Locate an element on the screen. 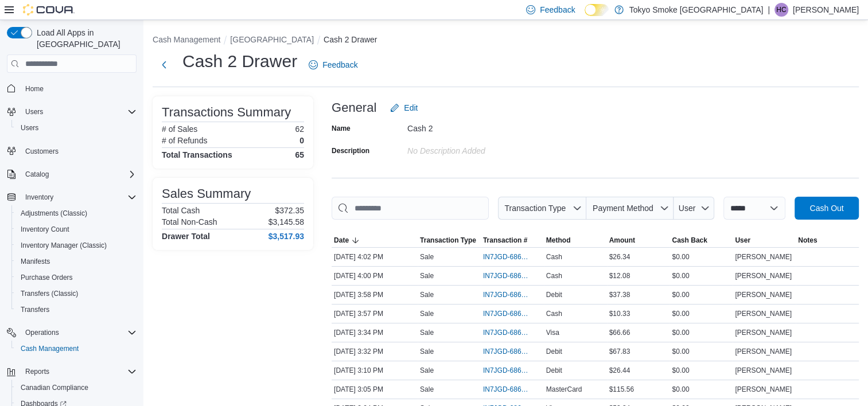 This screenshot has height=406, width=868. span: Customers is located at coordinates (79, 151).